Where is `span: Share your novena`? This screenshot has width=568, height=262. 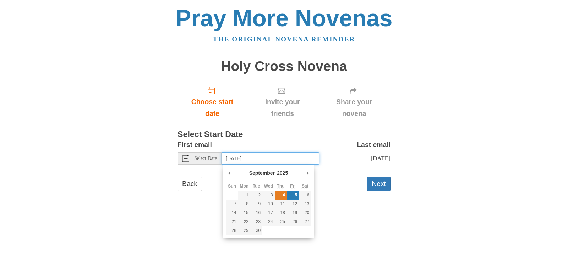
span: Share your novena is located at coordinates (354, 108).